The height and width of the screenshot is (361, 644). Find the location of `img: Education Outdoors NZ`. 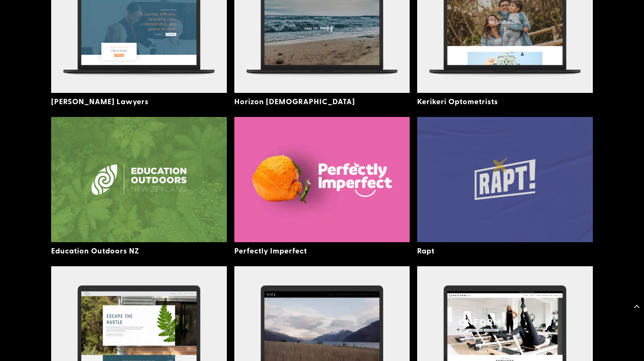

img: Education Outdoors NZ is located at coordinates (139, 180).